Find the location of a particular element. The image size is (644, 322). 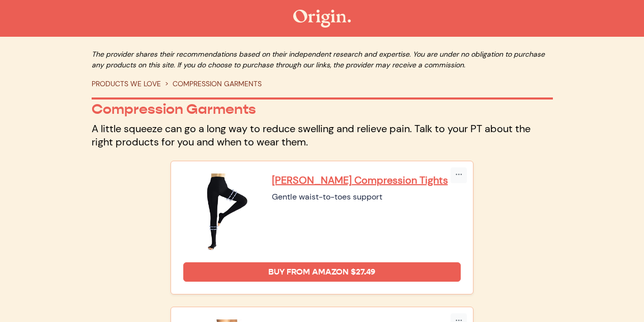

img: The Origin Shop is located at coordinates (322, 19).